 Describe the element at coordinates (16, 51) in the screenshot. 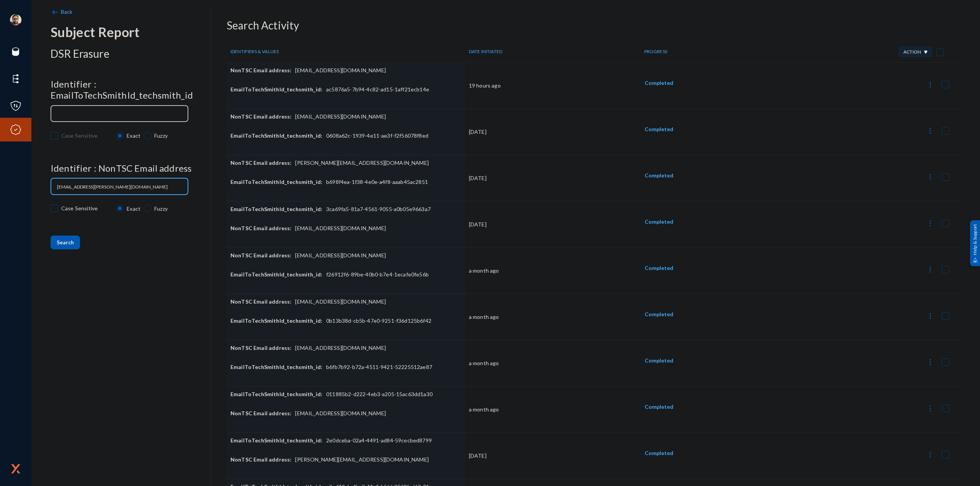

I see `img: icon-sources.svg` at that location.